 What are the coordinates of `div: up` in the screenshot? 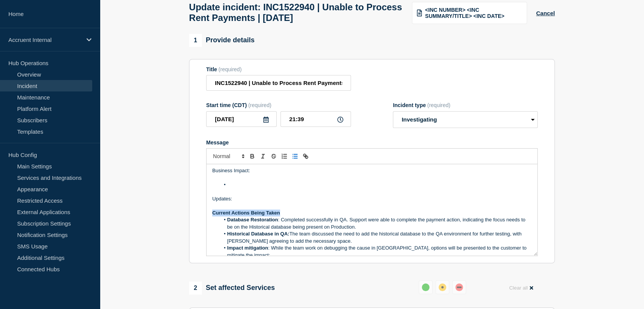 It's located at (426, 288).